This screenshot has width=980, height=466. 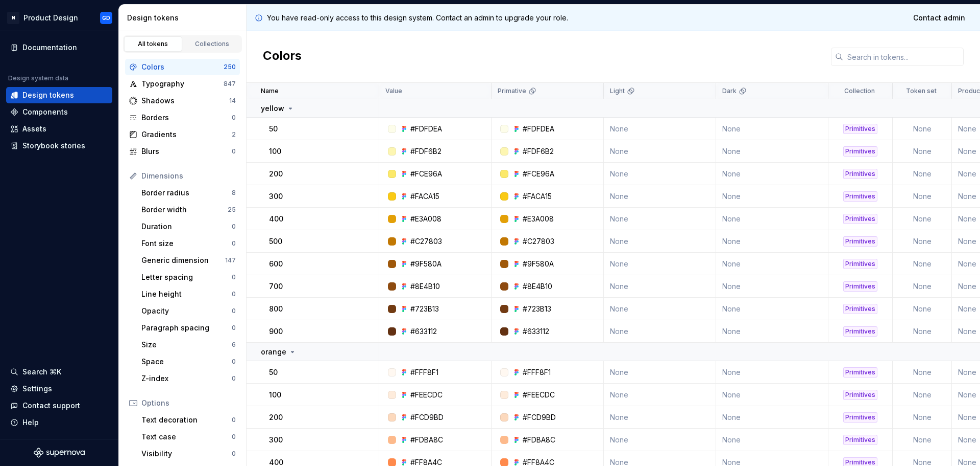 I want to click on button: Search ⌘K, so click(x=59, y=372).